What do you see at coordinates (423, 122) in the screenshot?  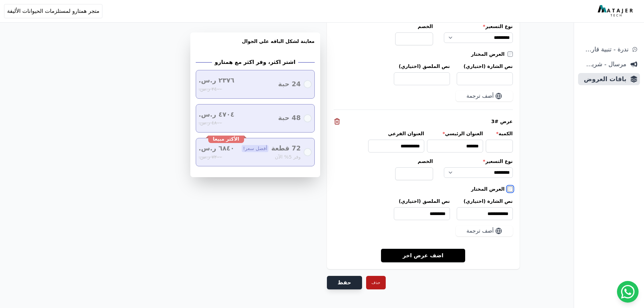 I see `div: عرض #3` at bounding box center [423, 122].